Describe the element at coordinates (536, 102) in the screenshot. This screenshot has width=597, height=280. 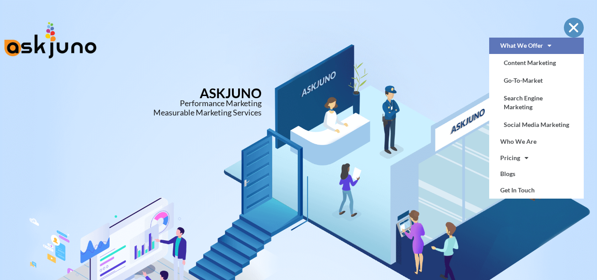
I see `a: Search Engine Marketing` at that location.